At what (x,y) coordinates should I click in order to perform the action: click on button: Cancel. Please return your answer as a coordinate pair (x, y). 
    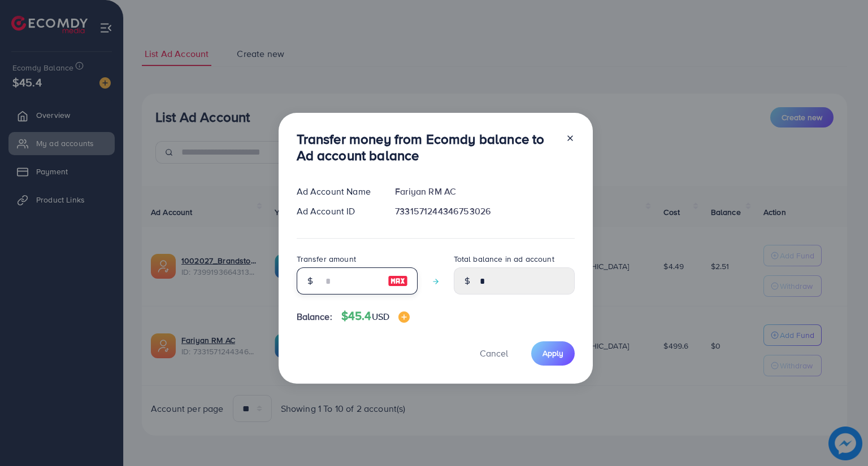
    Looking at the image, I should click on (494, 353).